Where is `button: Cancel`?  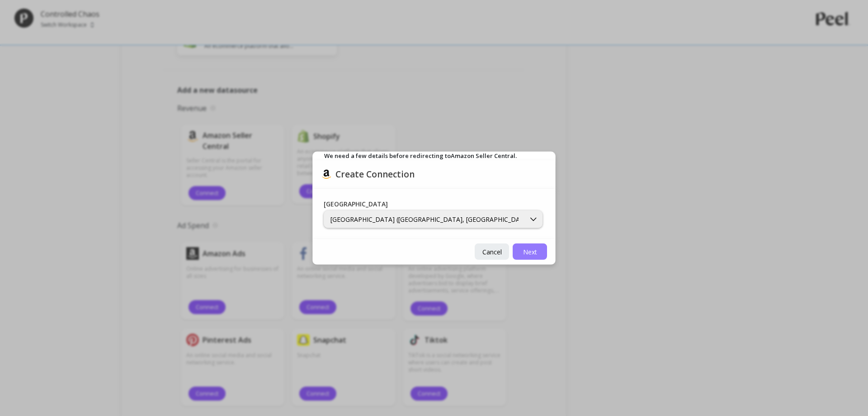 button: Cancel is located at coordinates (492, 251).